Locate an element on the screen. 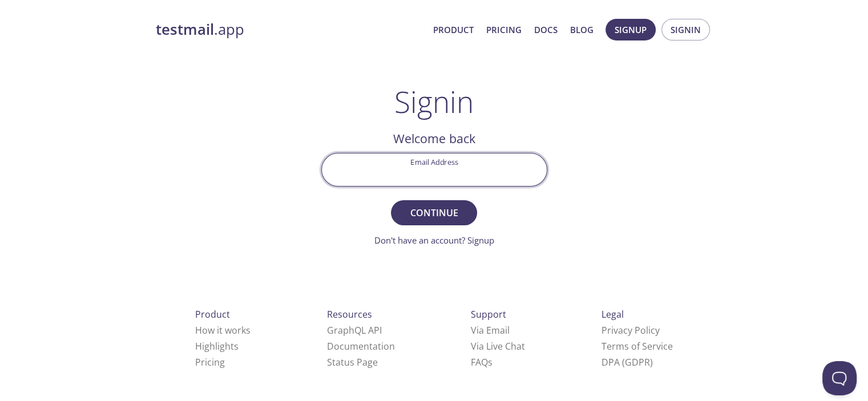 The image size is (868, 401). a: Status Page is located at coordinates (352, 362).